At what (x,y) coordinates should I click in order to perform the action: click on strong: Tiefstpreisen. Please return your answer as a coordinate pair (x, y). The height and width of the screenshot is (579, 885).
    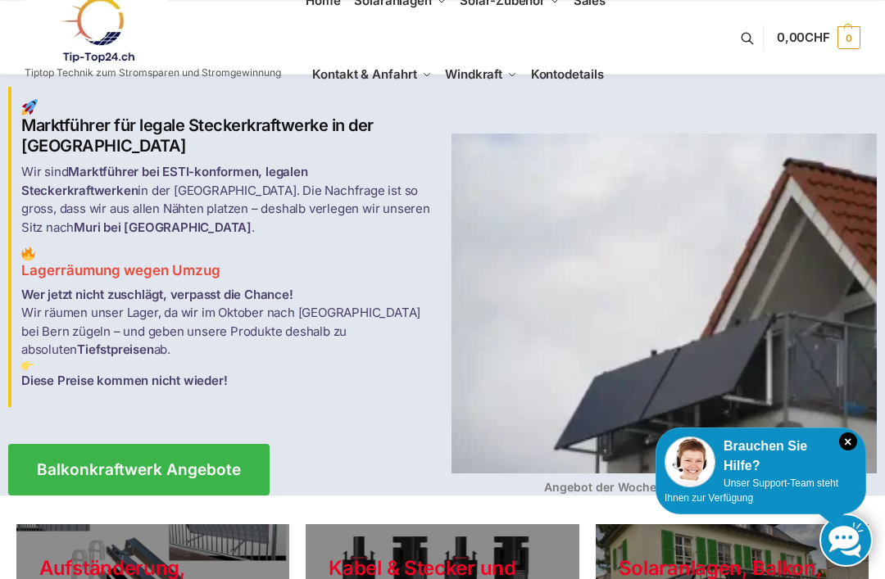
    Looking at the image, I should click on (115, 349).